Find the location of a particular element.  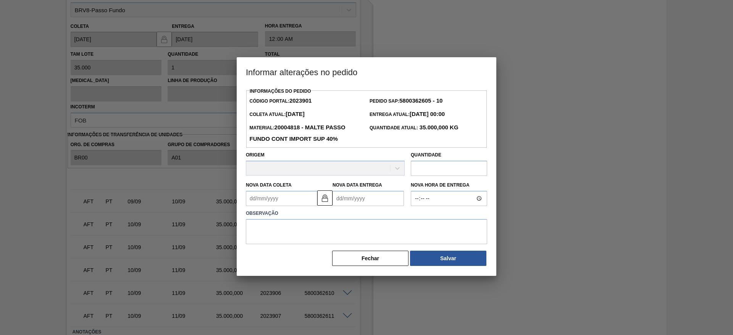

span: Material: is located at coordinates (297, 134).